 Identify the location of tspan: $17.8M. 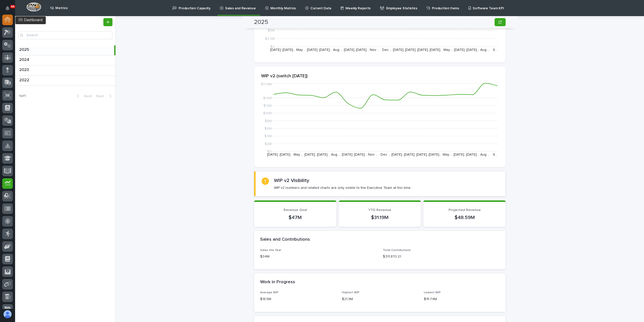
(267, 84).